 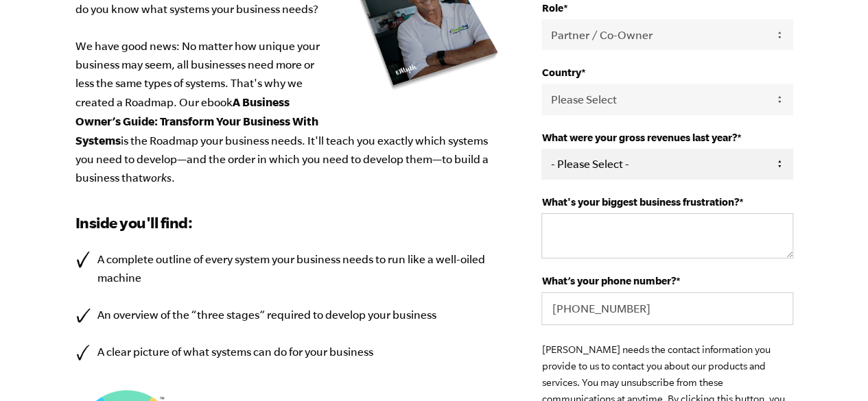 I want to click on em: works, so click(x=157, y=177).